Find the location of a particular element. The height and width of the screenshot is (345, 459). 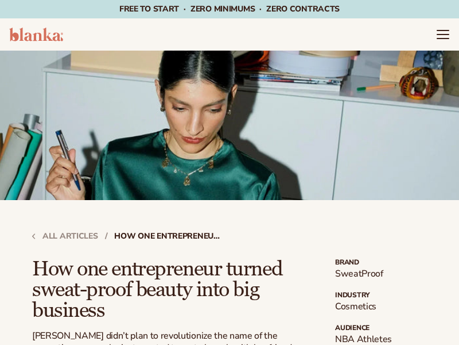

a: logo is located at coordinates (36, 34).